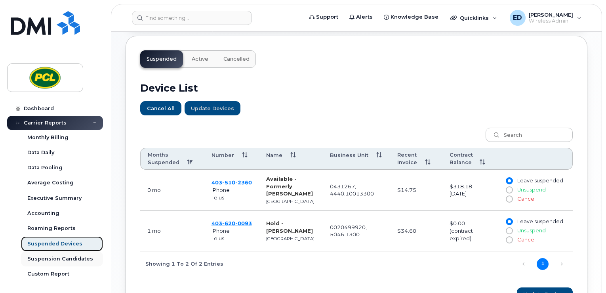 This screenshot has height=293, width=606. I want to click on span: ED, so click(517, 18).